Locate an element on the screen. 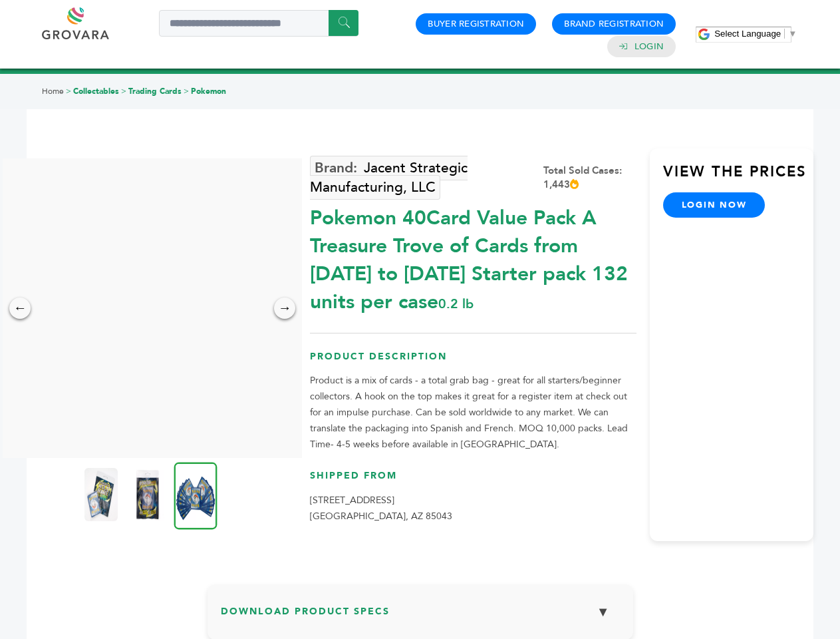 This screenshot has height=639, width=840. a: Home is located at coordinates (53, 91).